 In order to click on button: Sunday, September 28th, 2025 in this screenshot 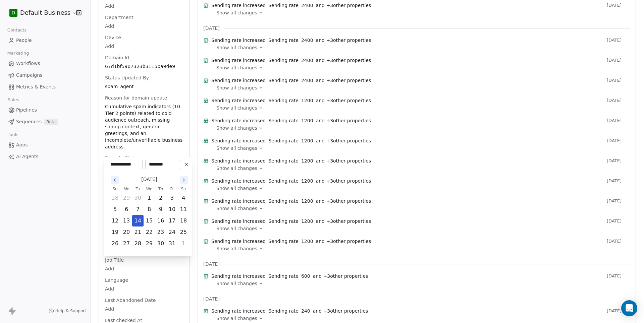, I will do `click(115, 198)`.